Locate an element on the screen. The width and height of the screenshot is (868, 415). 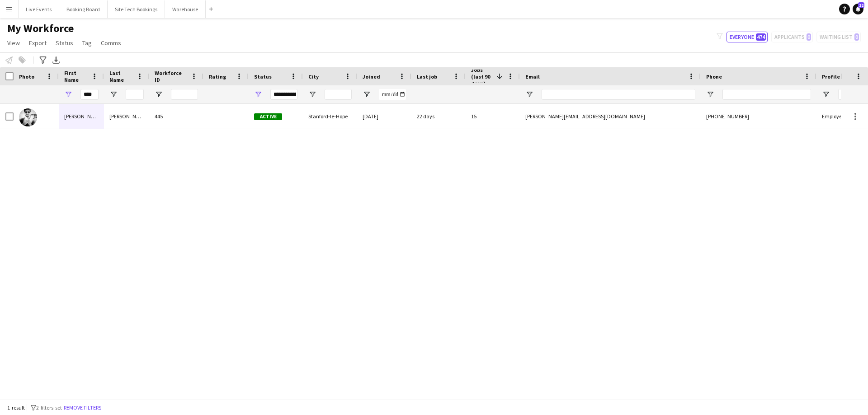
input: Workforce ID Filter Input is located at coordinates (184, 95).